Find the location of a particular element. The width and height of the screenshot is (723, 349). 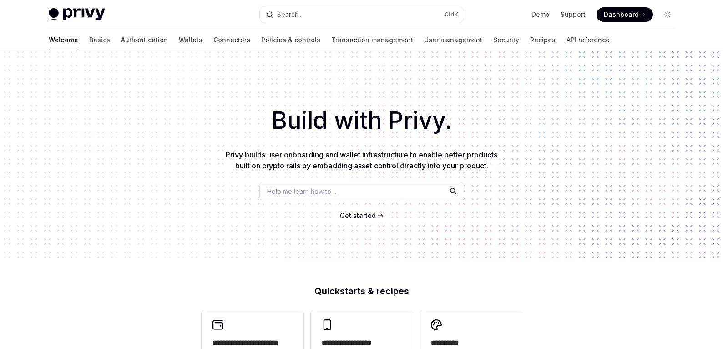

a: Welcome is located at coordinates (63, 40).